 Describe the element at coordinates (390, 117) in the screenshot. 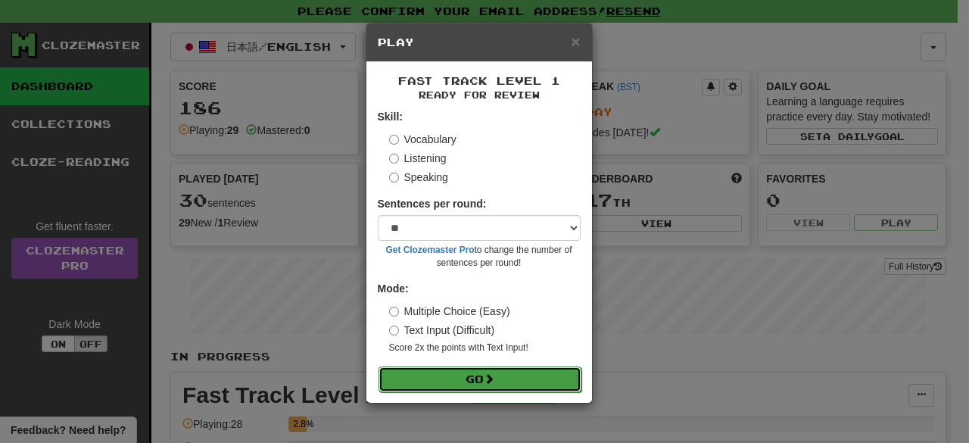

I see `strong: Skill:` at that location.